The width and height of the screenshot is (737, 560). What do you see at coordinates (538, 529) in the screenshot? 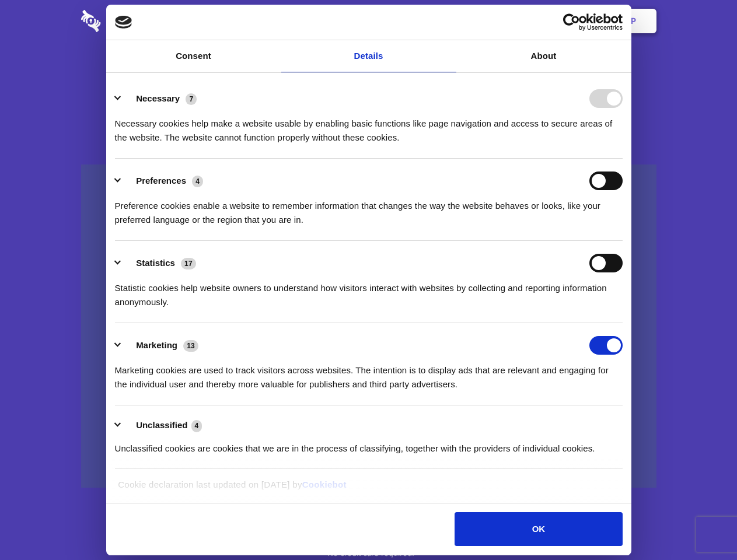
I see `button: OK` at bounding box center [538, 529].